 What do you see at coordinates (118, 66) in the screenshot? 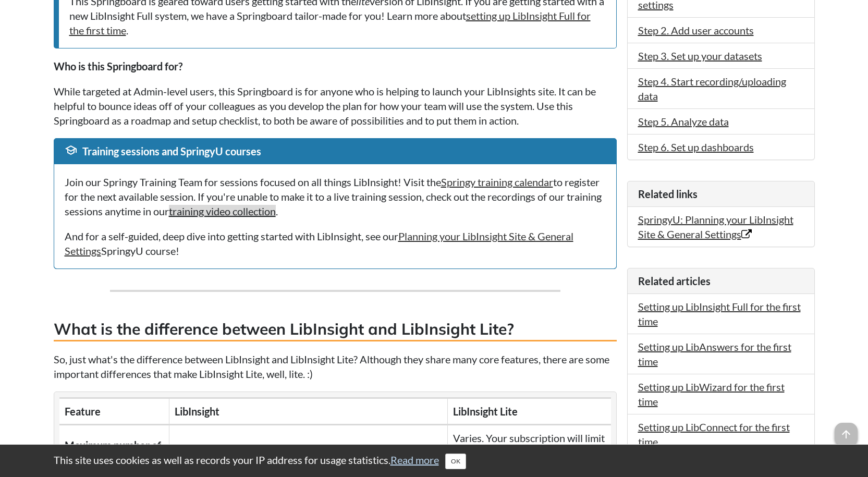
I see `strong: Who is this Springboard for?` at bounding box center [118, 66].